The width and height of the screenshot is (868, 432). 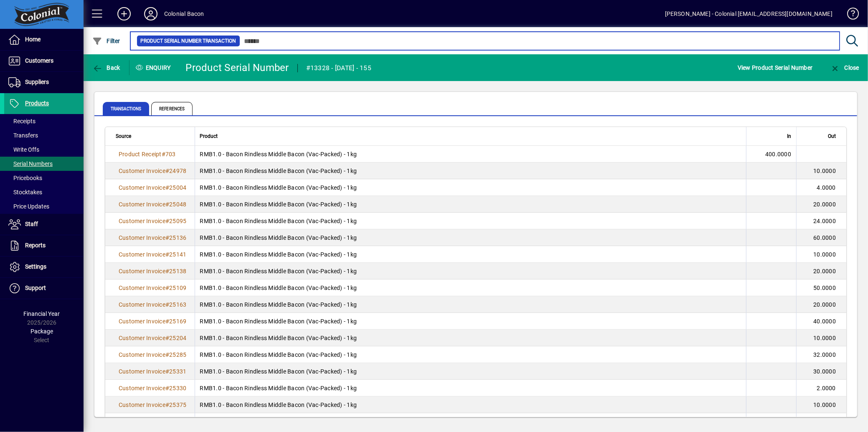 What do you see at coordinates (106, 68) in the screenshot?
I see `span: Back` at bounding box center [106, 68].